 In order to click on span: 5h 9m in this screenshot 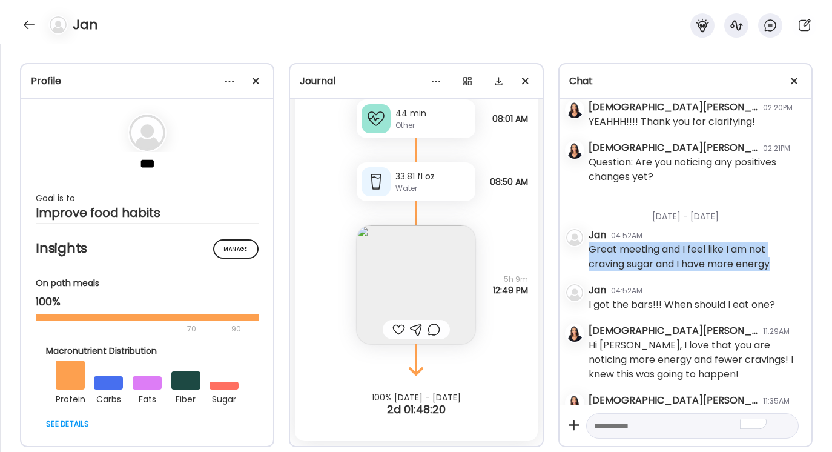, I will do `click(510, 279)`.